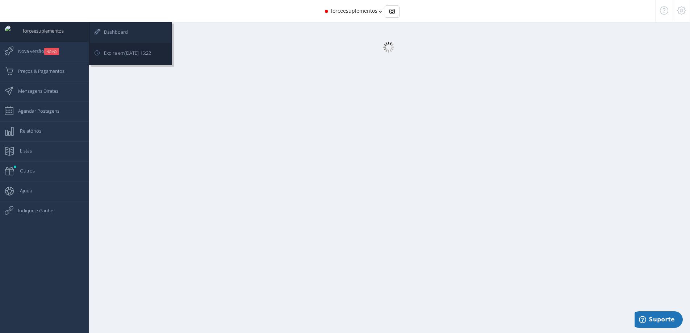 This screenshot has width=690, height=333. Describe the element at coordinates (27, 8) in the screenshot. I see `span: Suporte` at that location.